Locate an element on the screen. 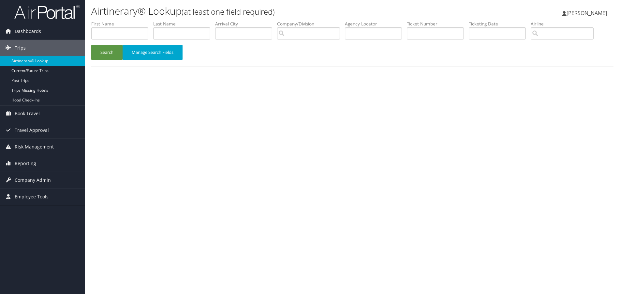 This screenshot has height=294, width=620. label: Company/Division is located at coordinates (311, 24).